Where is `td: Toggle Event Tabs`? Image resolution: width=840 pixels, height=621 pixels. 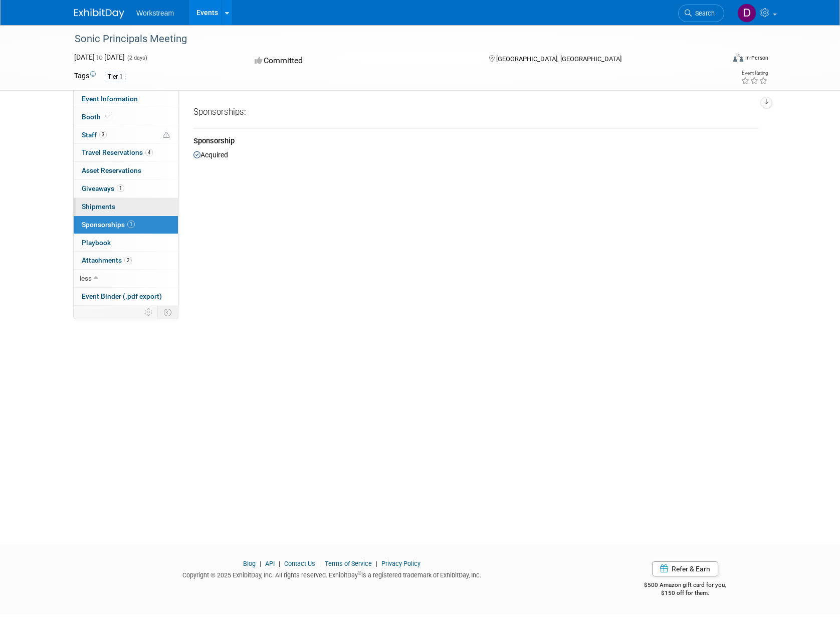
td: Toggle Event Tabs is located at coordinates (168, 312).